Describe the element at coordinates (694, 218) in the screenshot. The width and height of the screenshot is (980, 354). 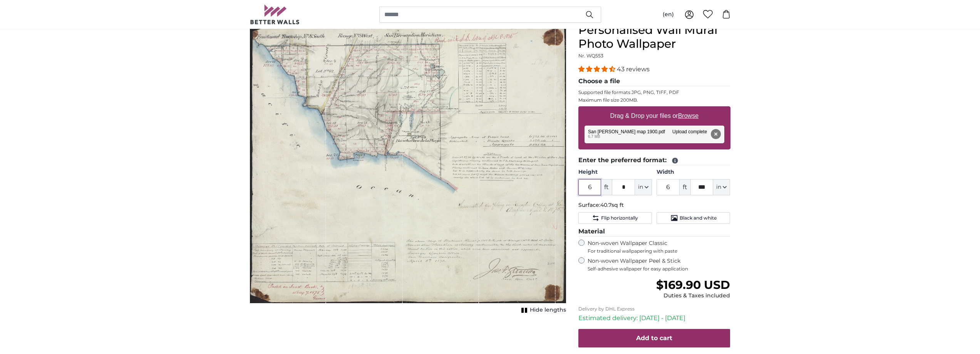
I see `button: Black and white` at that location.